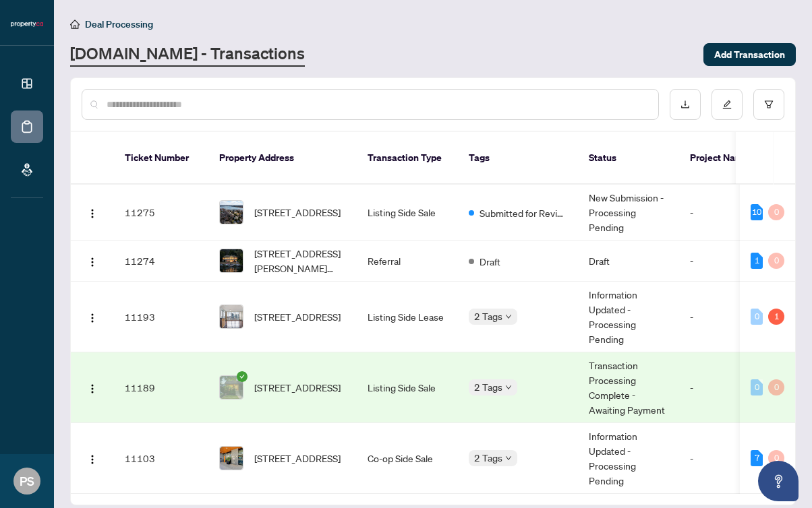 This screenshot has width=812, height=508. I want to click on td: New Submission - Processing Pending, so click(629, 213).